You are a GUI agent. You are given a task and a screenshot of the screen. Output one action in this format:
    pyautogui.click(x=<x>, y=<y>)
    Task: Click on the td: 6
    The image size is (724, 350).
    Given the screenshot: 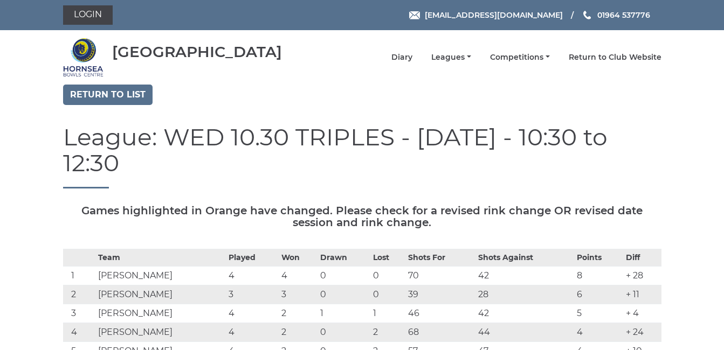 What is the action you would take?
    pyautogui.click(x=599, y=294)
    